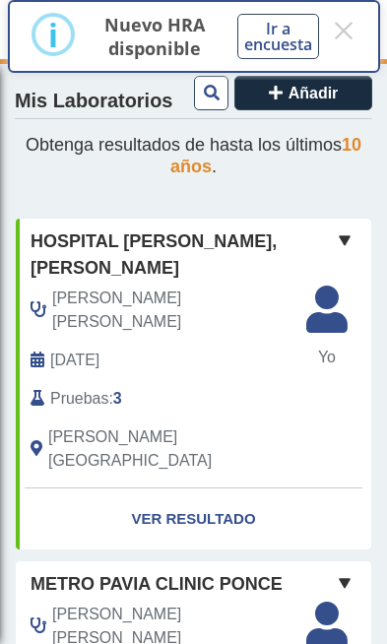  What do you see at coordinates (327, 357) in the screenshot?
I see `span: Yo` at bounding box center [327, 357].